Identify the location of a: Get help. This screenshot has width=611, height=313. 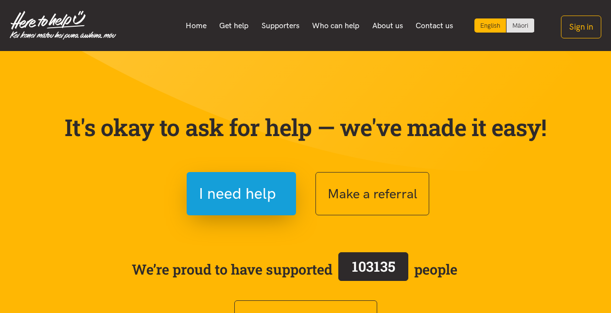
(234, 26).